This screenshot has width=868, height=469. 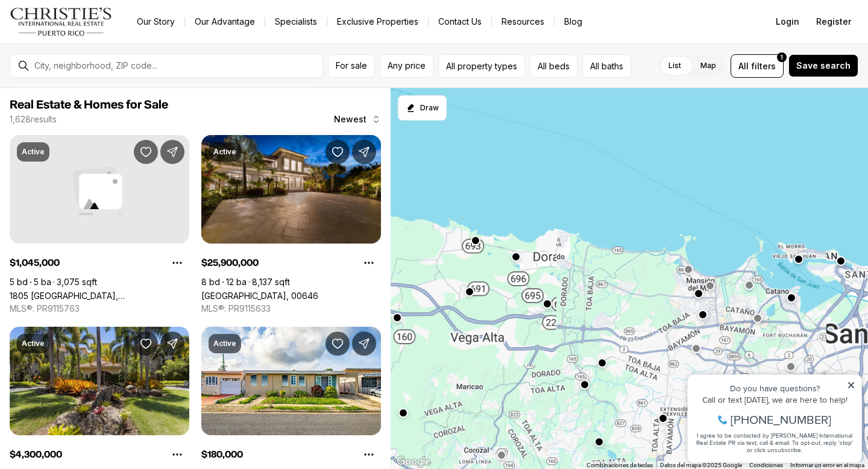 What do you see at coordinates (407, 66) in the screenshot?
I see `span: Any price` at bounding box center [407, 66].